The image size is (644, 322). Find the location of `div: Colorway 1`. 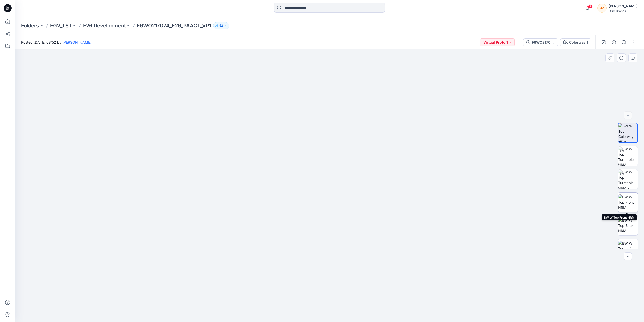

div: Colorway 1 is located at coordinates (579, 42).